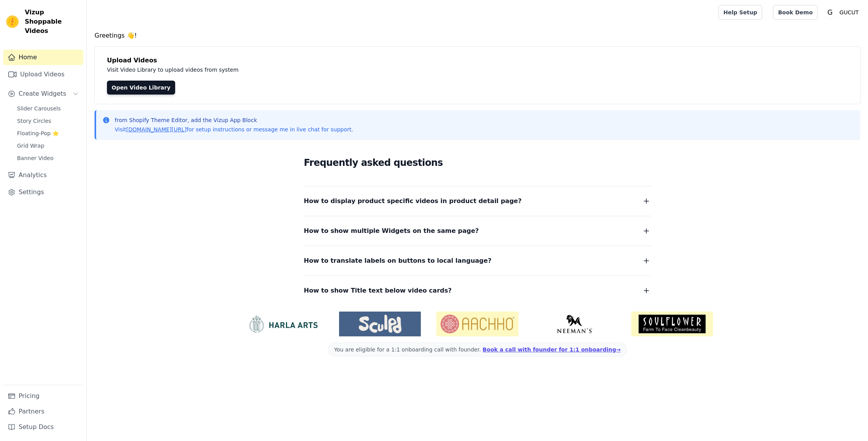 The width and height of the screenshot is (868, 441). What do you see at coordinates (48, 146) in the screenshot?
I see `a: Grid Wrap` at bounding box center [48, 146].